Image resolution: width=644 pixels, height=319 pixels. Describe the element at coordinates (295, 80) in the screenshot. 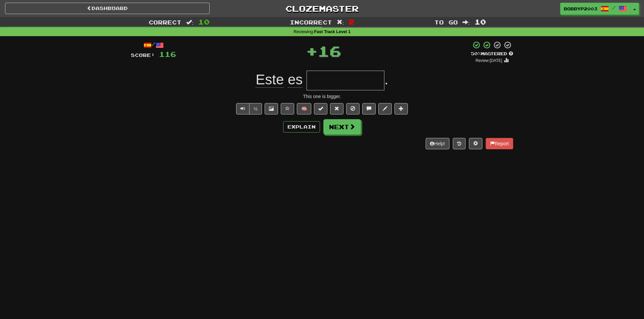

I see `span: es` at that location.